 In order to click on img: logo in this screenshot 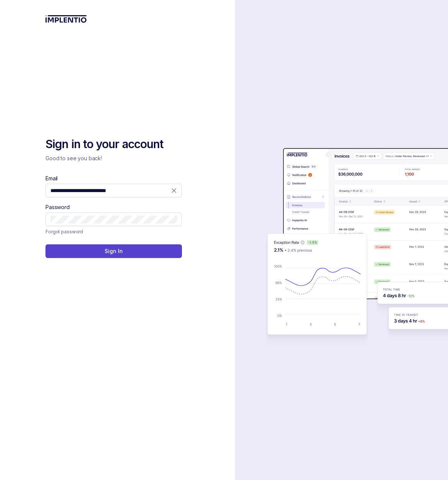, I will do `click(66, 19)`.